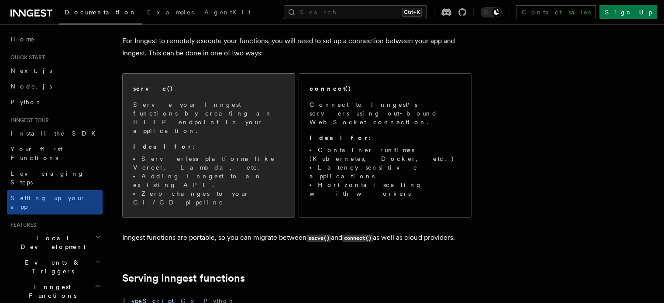 The height and width of the screenshot is (303, 664). Describe the element at coordinates (297, 47) in the screenshot. I see `p: For Inngest to remotely execute your functions, you will need to set up a connection between your...` at that location.